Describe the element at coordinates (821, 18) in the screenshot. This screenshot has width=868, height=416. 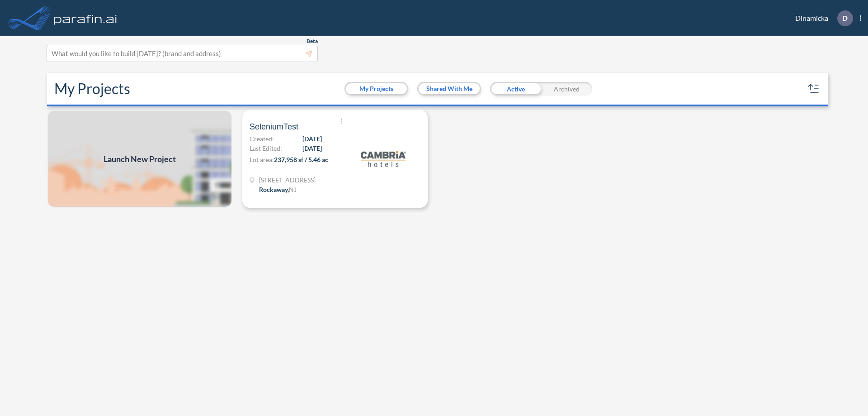
I see `div: Dinamicka` at that location.